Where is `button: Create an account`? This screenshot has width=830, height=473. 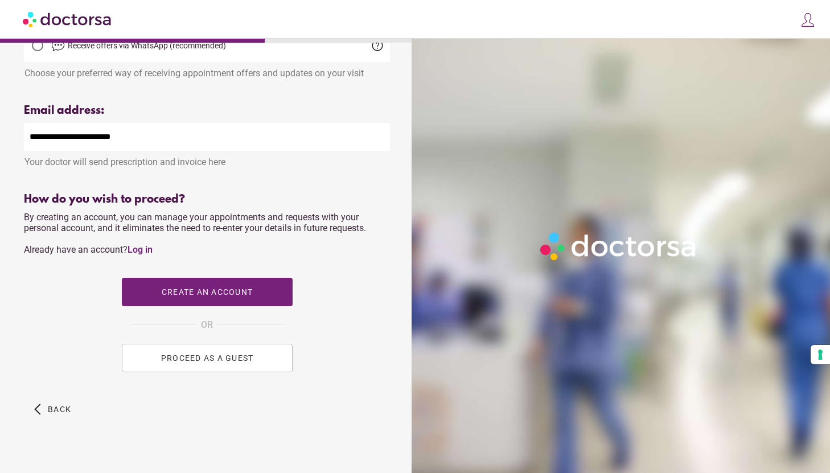
button: Create an account is located at coordinates (207, 292).